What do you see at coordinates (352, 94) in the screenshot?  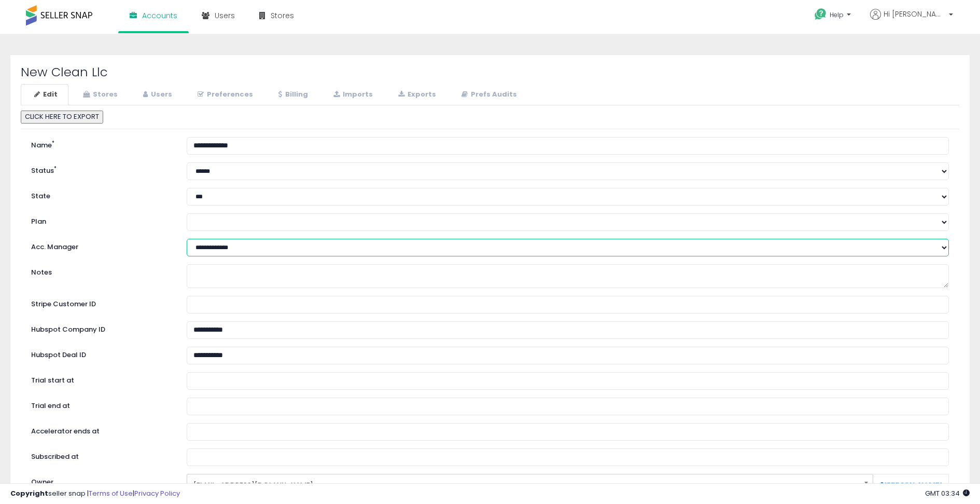 I see `a: Imports` at bounding box center [352, 94].